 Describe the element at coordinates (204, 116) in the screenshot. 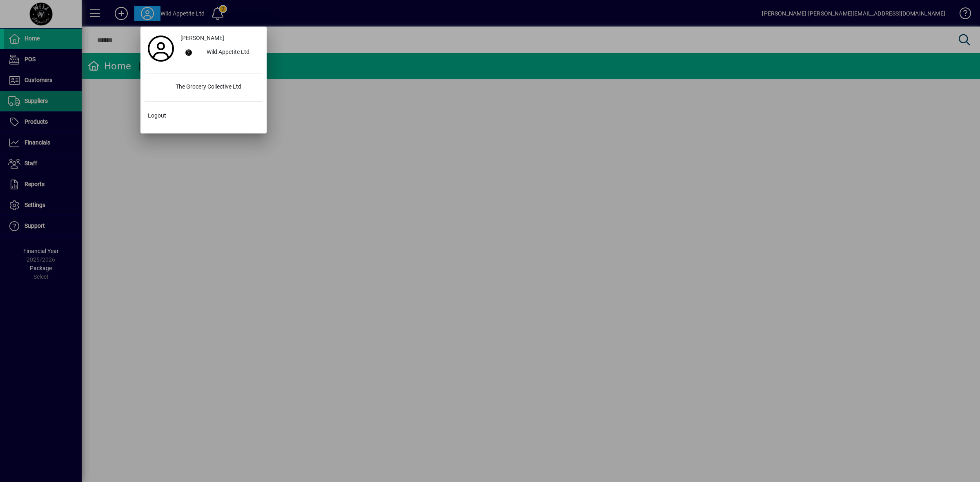

I see `button: Logout` at that location.